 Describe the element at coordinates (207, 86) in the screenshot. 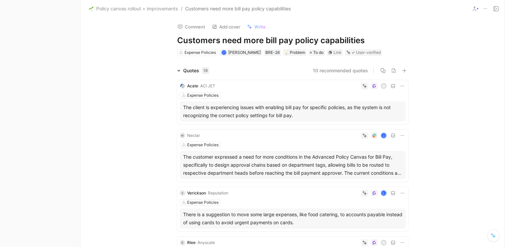

I see `span: · ACI JET` at that location.